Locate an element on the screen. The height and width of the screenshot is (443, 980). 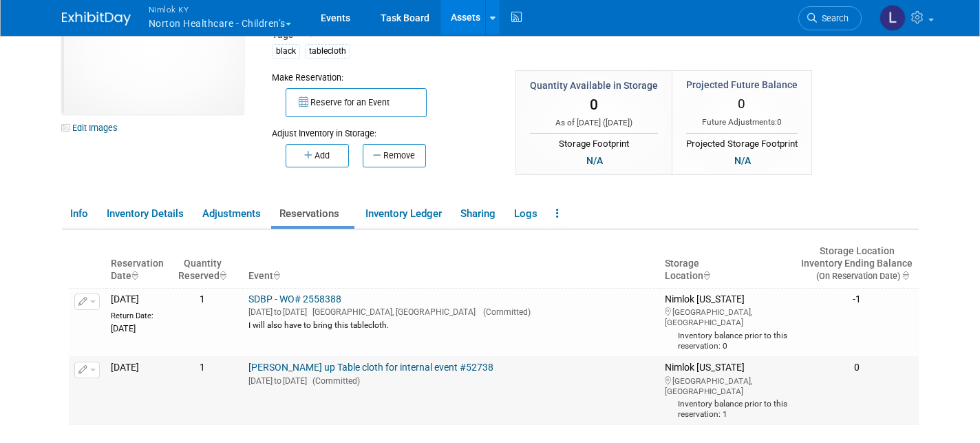
a: Edit Images is located at coordinates (92, 127).